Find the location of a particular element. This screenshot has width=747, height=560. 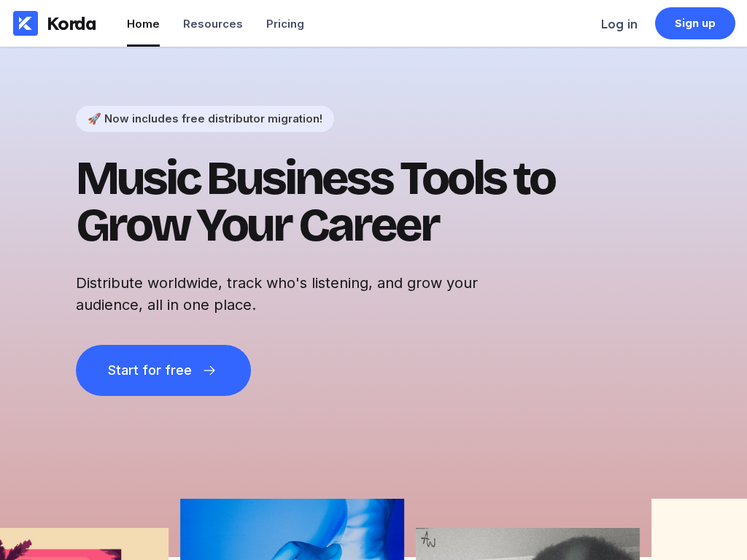

a: Sign up is located at coordinates (695, 24).